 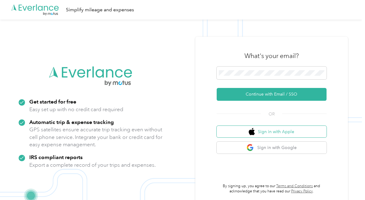 What do you see at coordinates (96, 137) in the screenshot?
I see `p: GPS satellites ensure accurate trip tracking even without cell phone service. Integrate your bank...` at bounding box center [96, 137].